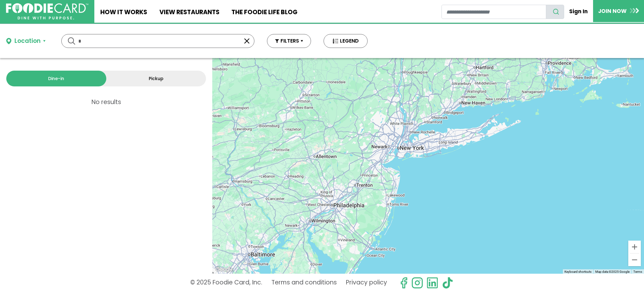 Image resolution: width=644 pixels, height=292 pixels. Describe the element at coordinates (224, 269) in the screenshot. I see `img: Google` at that location.